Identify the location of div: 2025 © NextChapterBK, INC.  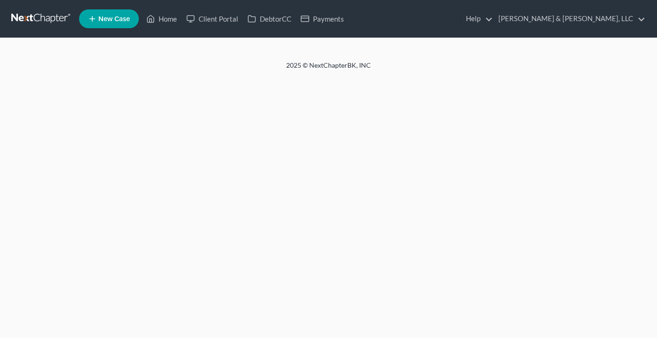
(329, 69).